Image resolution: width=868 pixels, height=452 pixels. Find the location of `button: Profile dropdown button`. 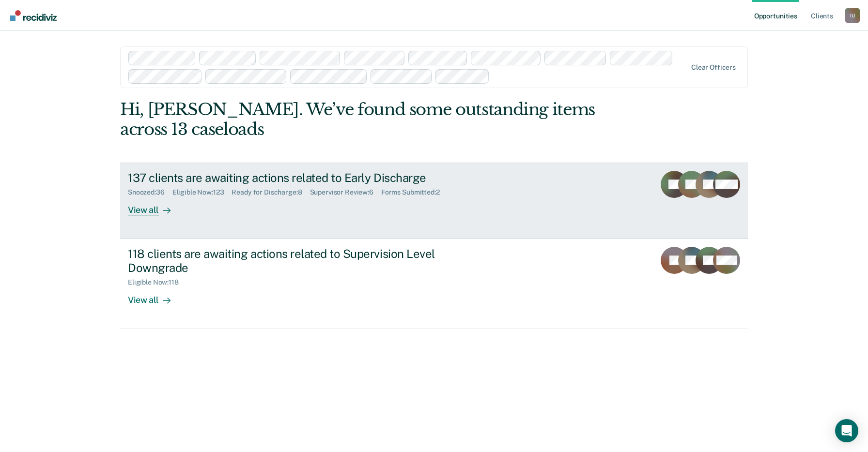

button: Profile dropdown button is located at coordinates (852, 16).